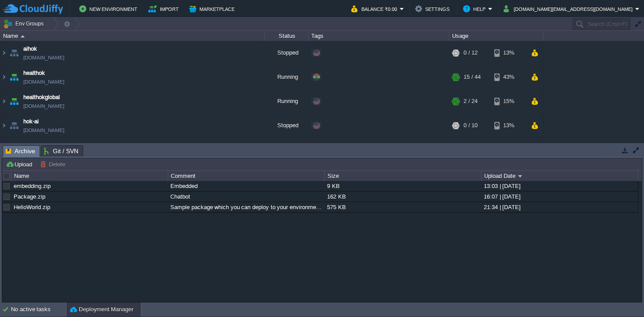 The height and width of the screenshot is (317, 644). What do you see at coordinates (165, 9) in the screenshot?
I see `button: Import` at bounding box center [165, 9].